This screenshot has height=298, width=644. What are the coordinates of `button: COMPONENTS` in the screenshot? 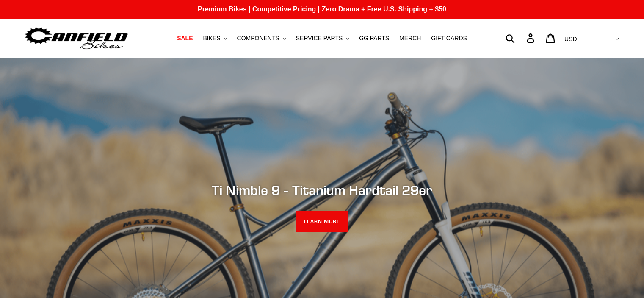 It's located at (261, 38).